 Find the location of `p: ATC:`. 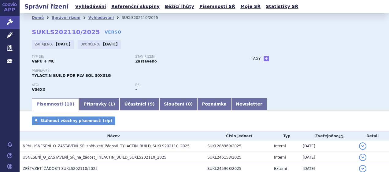

p: ATC: is located at coordinates (80, 85).